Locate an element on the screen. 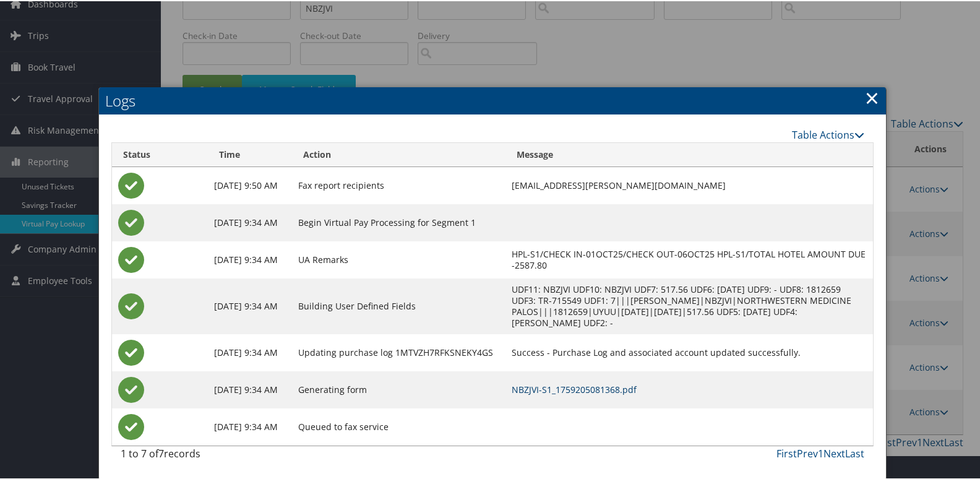 This screenshot has height=479, width=980. td: HPL-S1/CHECK IN-01OCT25/CHECK OUT-06OCT25 HPL-S1/TOTAL HOTEL AMOUNT DUE -2587.80 is located at coordinates (690, 259).